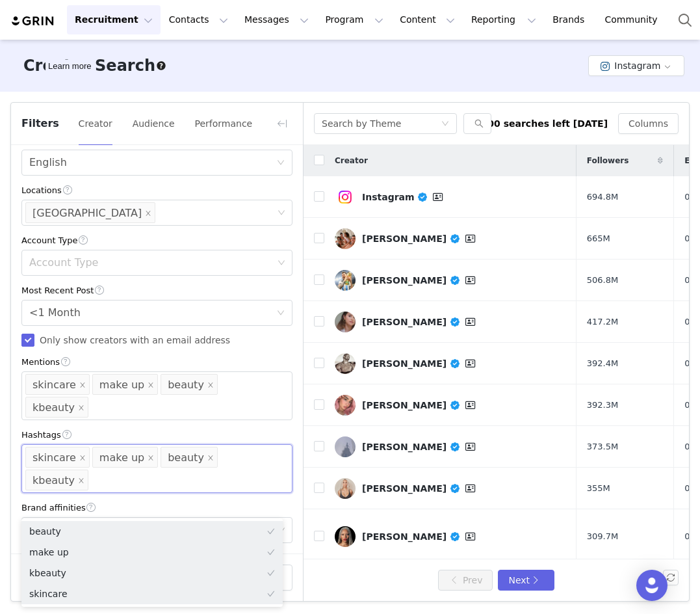  I want to click on div: Instagram, so click(404, 197).